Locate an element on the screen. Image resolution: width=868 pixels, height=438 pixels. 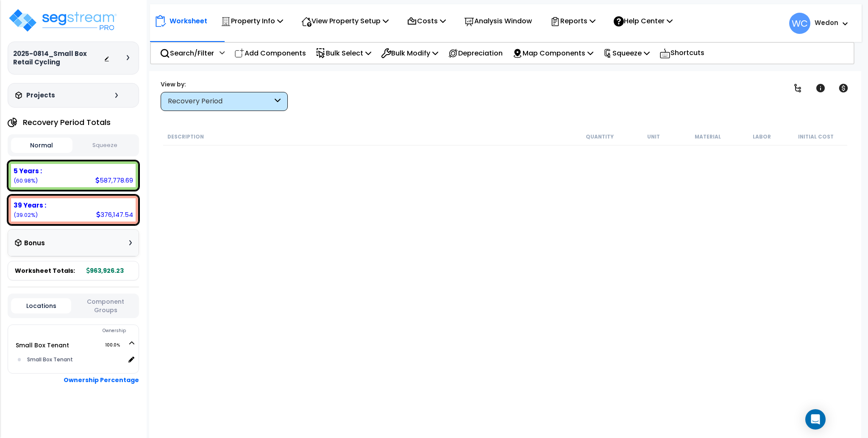
p: Reports is located at coordinates (573, 21).